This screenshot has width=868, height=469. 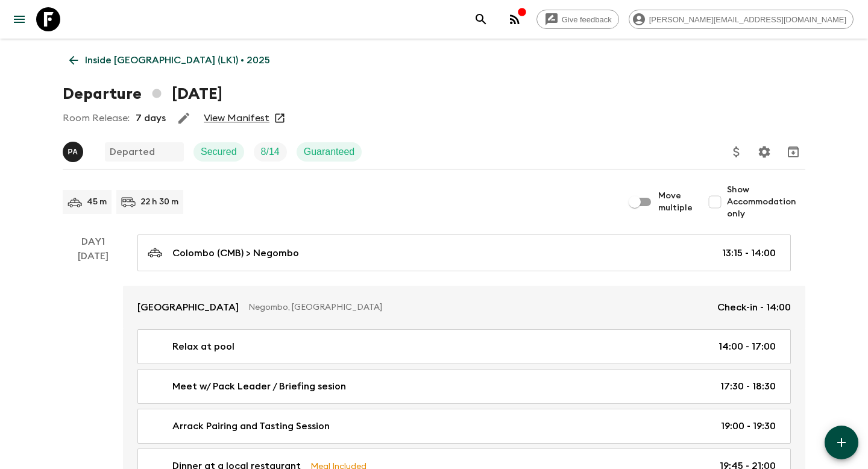 I want to click on a: View Manifest, so click(x=236, y=118).